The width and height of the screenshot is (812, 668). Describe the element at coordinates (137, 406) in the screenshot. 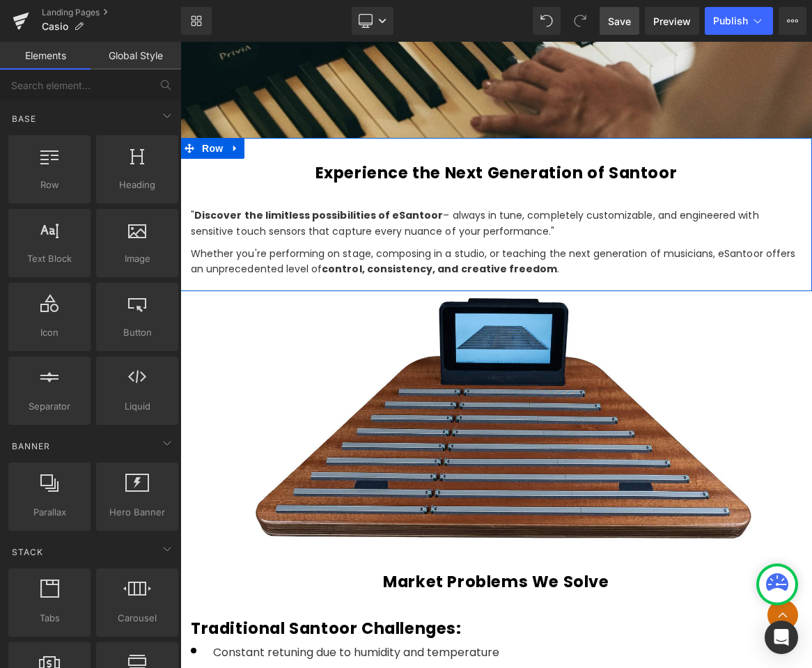

I see `span: Liquid` at that location.